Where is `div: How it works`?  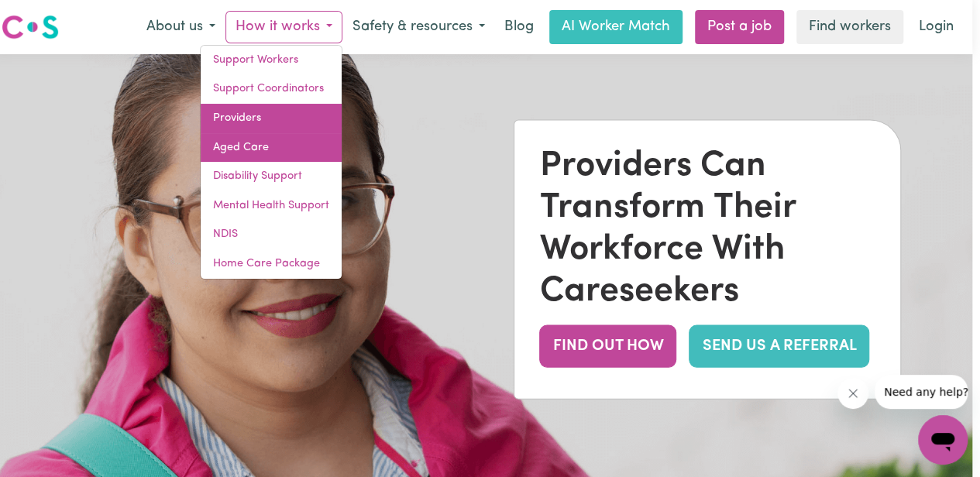
div: How it works is located at coordinates (271, 162).